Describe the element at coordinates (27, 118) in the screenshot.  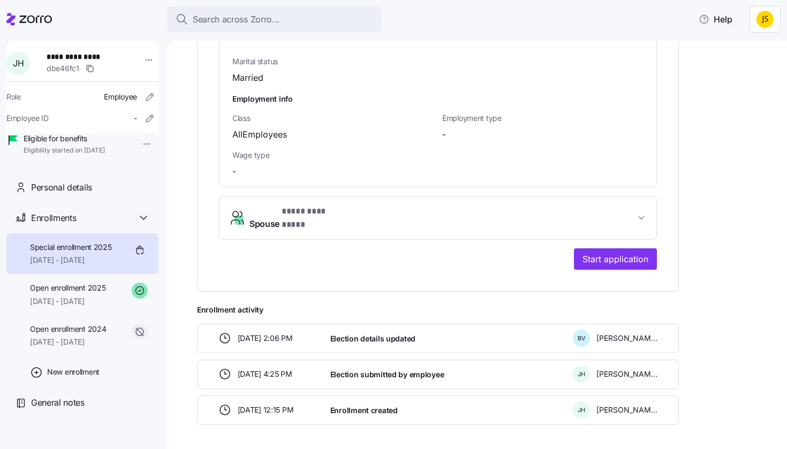
I see `span: Employee ID` at that location.